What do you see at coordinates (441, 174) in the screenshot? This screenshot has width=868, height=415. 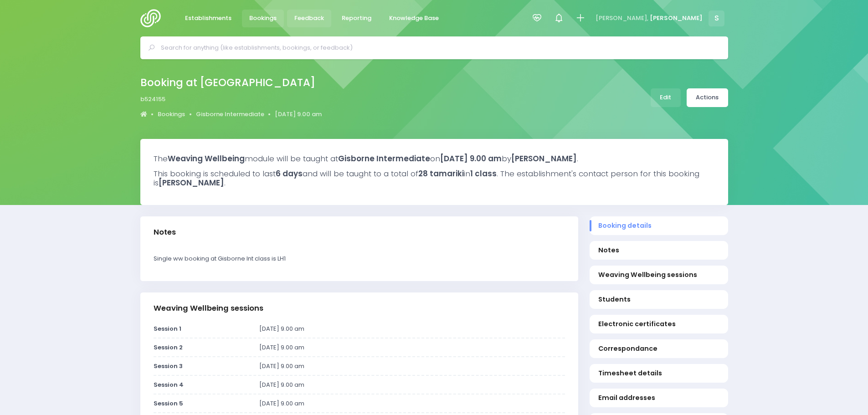 I see `strong: 28 tamariki` at bounding box center [441, 174].